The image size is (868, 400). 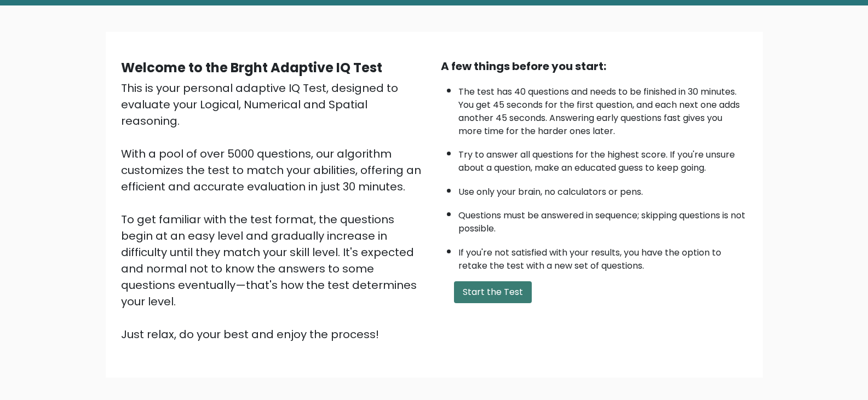 I want to click on li: Use only your brain, no calculators or pens., so click(x=603, y=190).